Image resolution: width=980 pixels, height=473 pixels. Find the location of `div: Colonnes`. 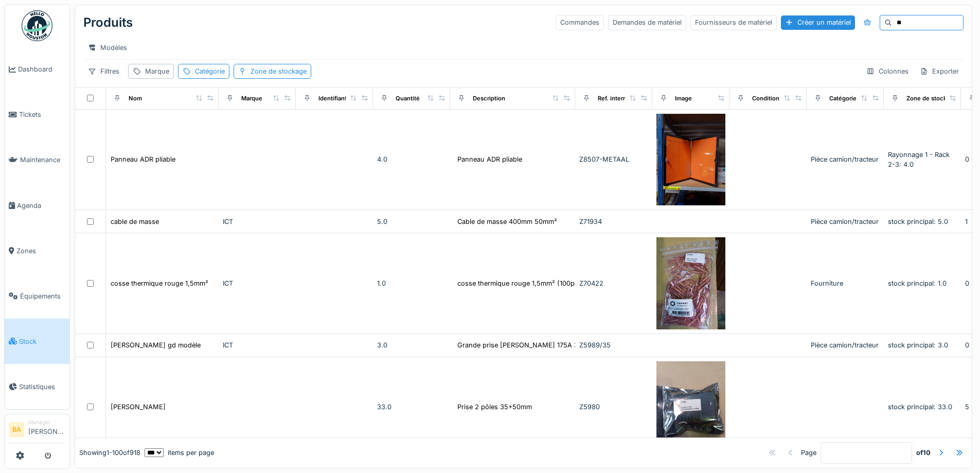

div: Colonnes is located at coordinates (887, 71).